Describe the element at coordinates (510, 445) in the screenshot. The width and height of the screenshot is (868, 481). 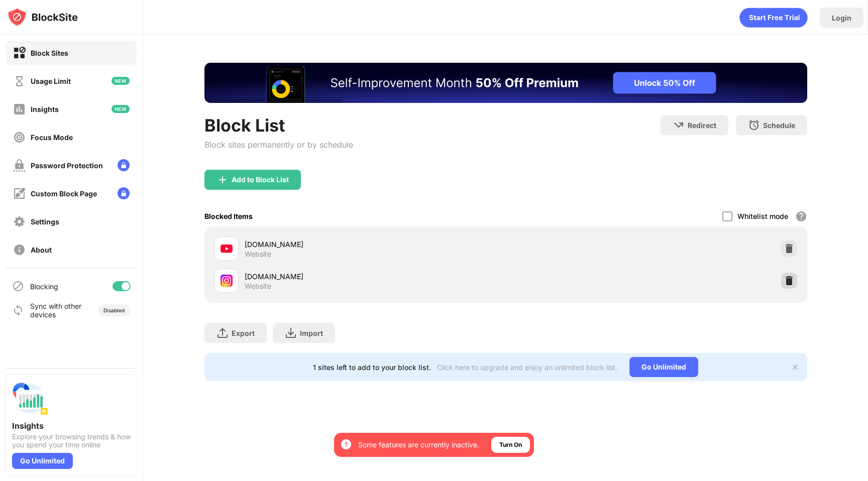
I see `div: Turn On` at that location.